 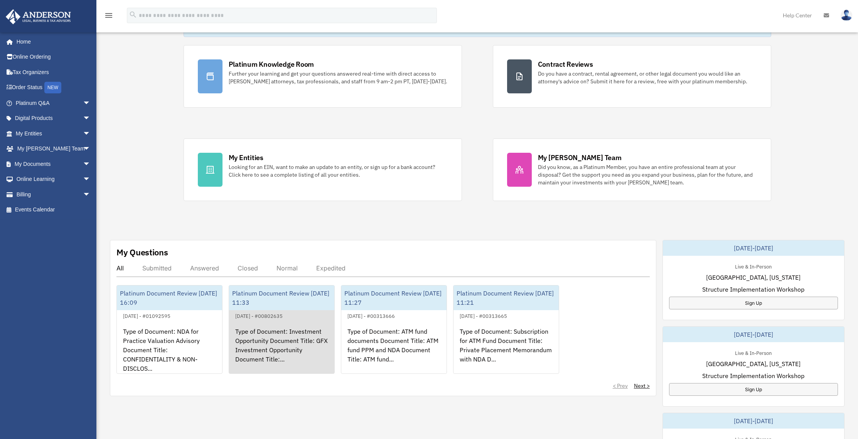 I want to click on a: Tax Organizers, so click(x=54, y=72).